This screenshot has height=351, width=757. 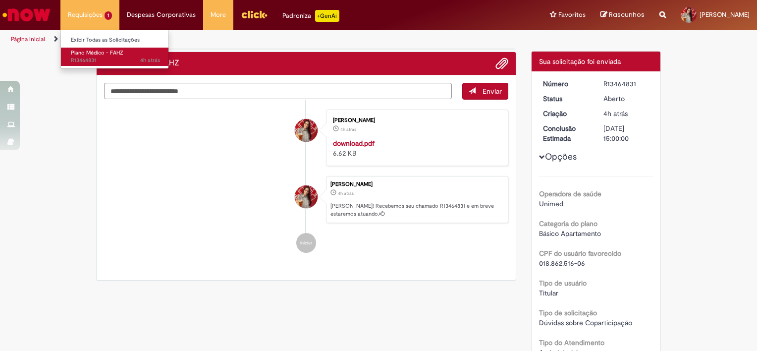 I want to click on img: click_logo_yellow_360x200.png, so click(x=254, y=14).